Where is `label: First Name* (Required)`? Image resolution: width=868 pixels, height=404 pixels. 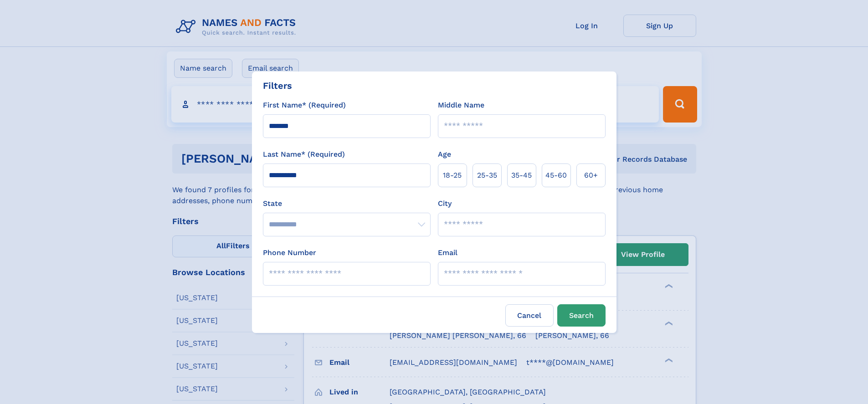
label: First Name* (Required) is located at coordinates (304, 106).